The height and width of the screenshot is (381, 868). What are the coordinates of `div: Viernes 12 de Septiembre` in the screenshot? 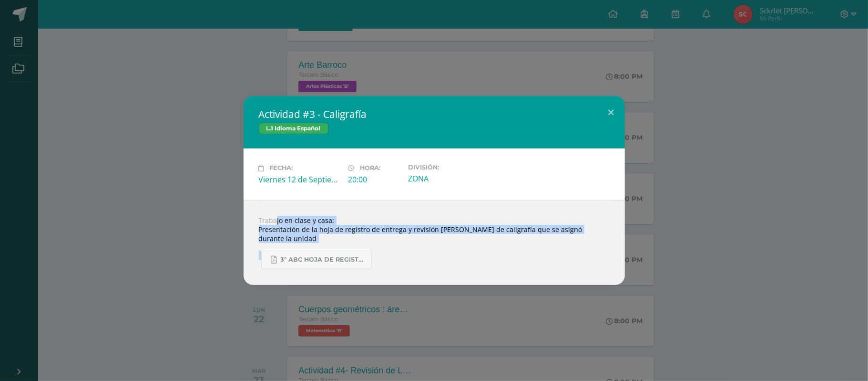 It's located at (300, 179).